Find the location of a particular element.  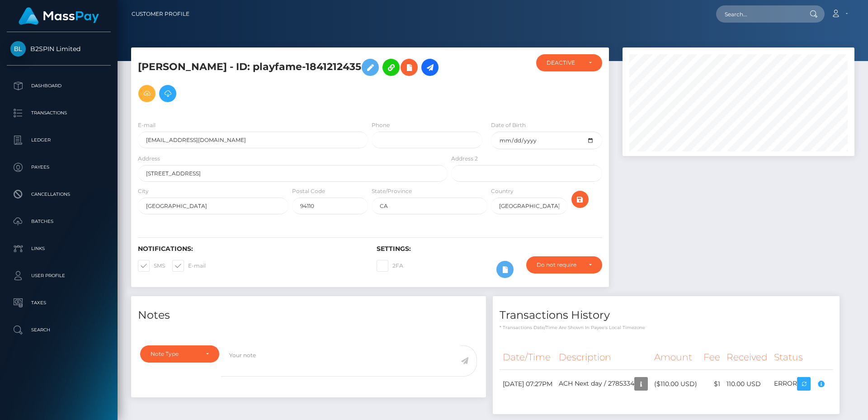

label: SMS is located at coordinates (151, 266).